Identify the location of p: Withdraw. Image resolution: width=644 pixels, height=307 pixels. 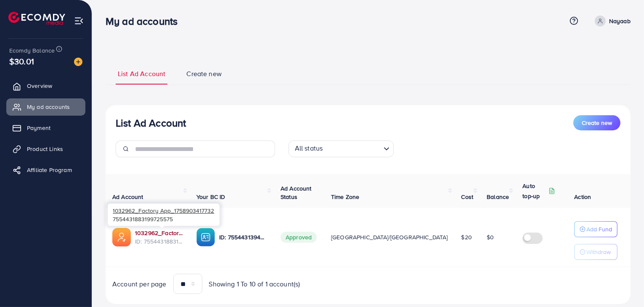
(599, 252).